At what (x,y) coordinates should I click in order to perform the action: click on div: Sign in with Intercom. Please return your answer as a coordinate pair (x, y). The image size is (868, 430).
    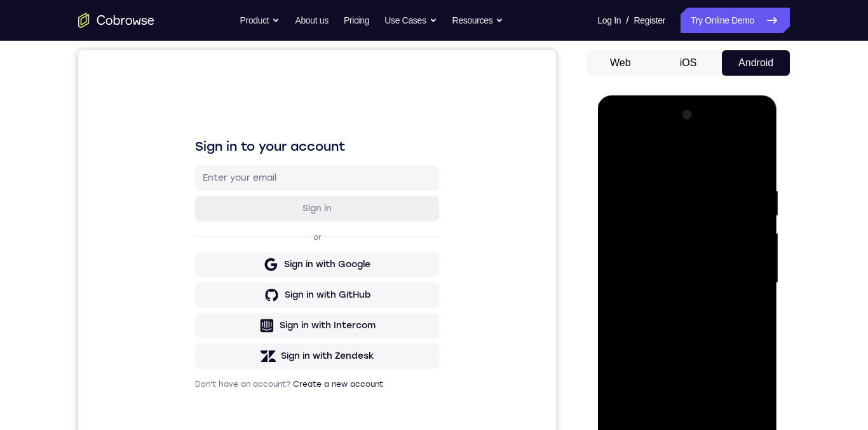
    Looking at the image, I should click on (249, 275).